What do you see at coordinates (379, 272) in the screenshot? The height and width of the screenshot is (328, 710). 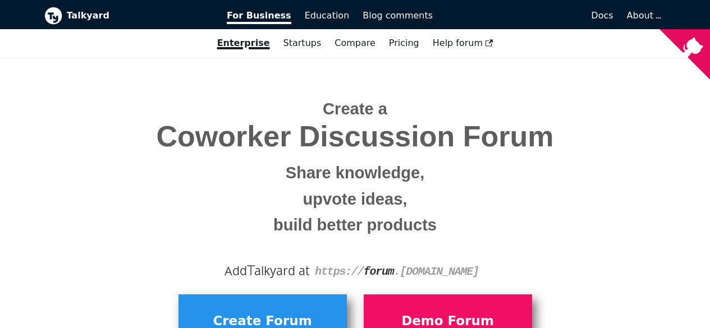 I see `strong: forum` at bounding box center [379, 272].